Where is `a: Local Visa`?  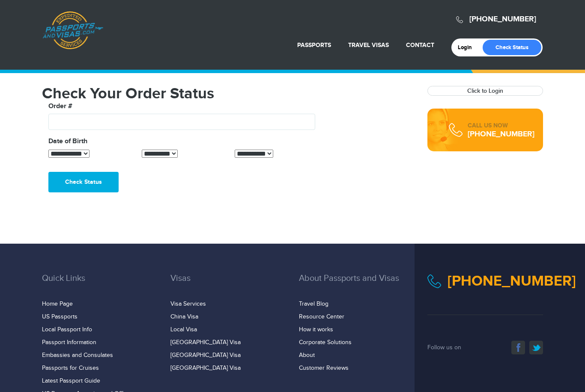 a: Local Visa is located at coordinates (184, 330).